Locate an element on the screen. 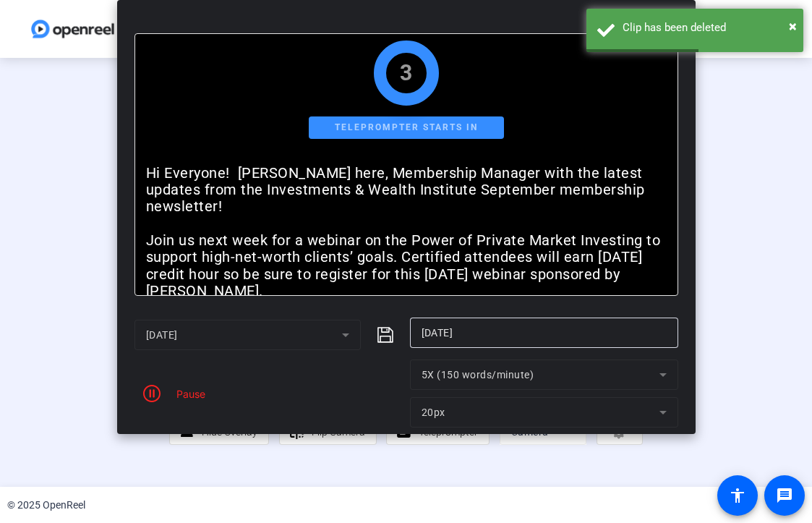  p: Join us next week for a webinar on the Power of Private Market Investing to support high-net-wort... is located at coordinates (406, 266).